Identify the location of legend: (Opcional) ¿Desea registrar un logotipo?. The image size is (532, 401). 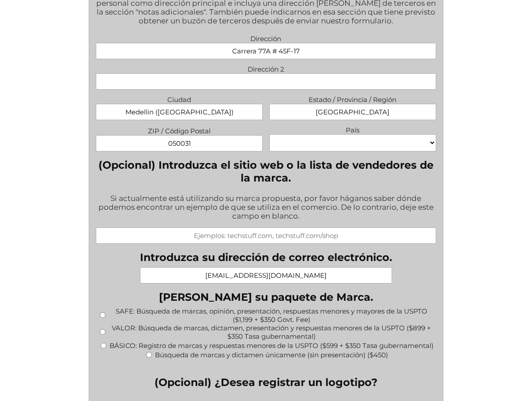
(266, 382).